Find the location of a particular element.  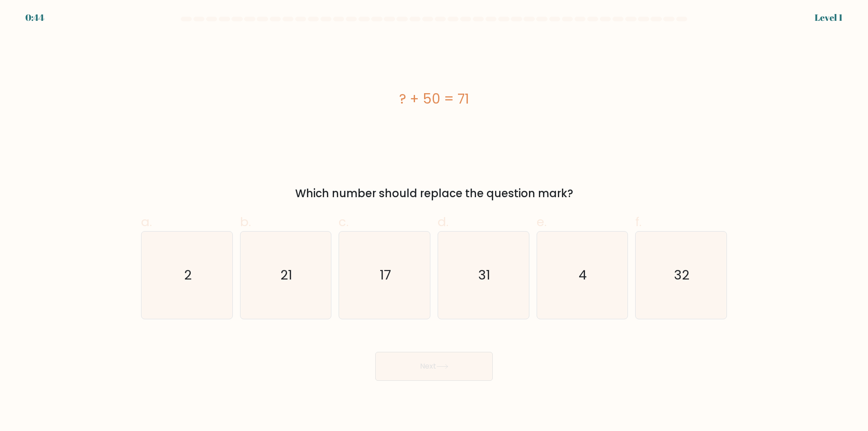

text: 32 is located at coordinates (682, 276).